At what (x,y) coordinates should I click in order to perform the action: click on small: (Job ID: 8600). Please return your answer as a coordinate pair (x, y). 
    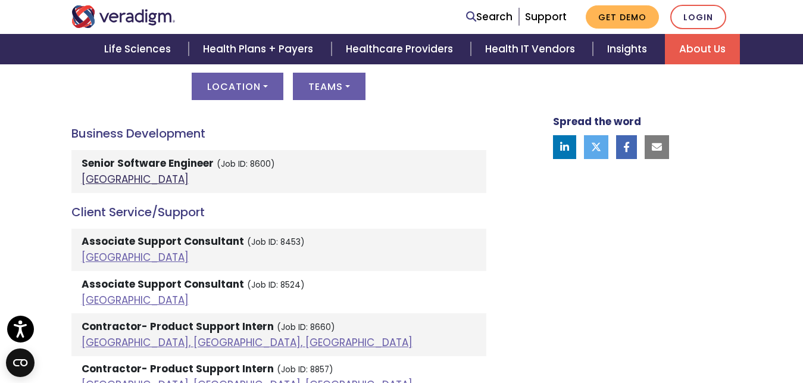
    Looking at the image, I should click on (246, 164).